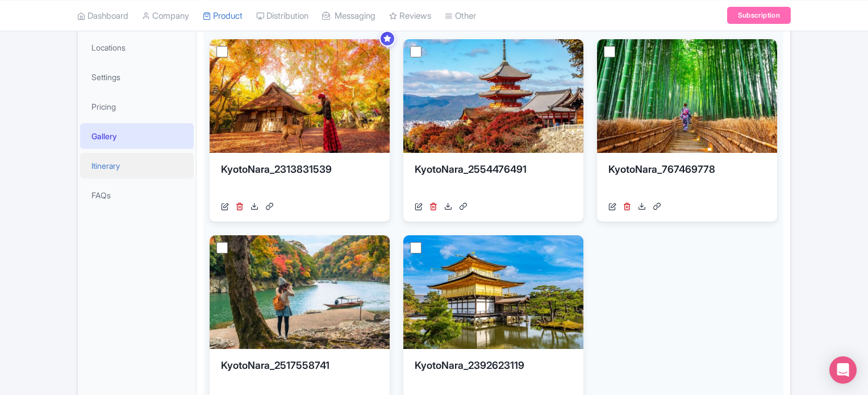 The width and height of the screenshot is (868, 395). I want to click on div: KyotoNara_767469778, so click(687, 179).